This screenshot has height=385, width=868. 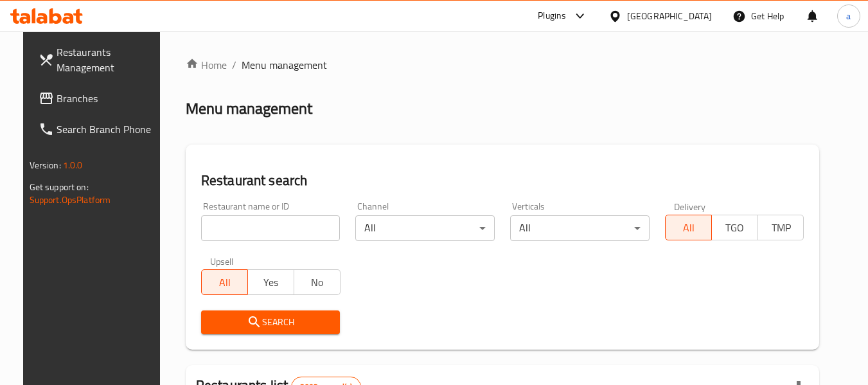 What do you see at coordinates (271, 322) in the screenshot?
I see `span: Search` at bounding box center [271, 322].